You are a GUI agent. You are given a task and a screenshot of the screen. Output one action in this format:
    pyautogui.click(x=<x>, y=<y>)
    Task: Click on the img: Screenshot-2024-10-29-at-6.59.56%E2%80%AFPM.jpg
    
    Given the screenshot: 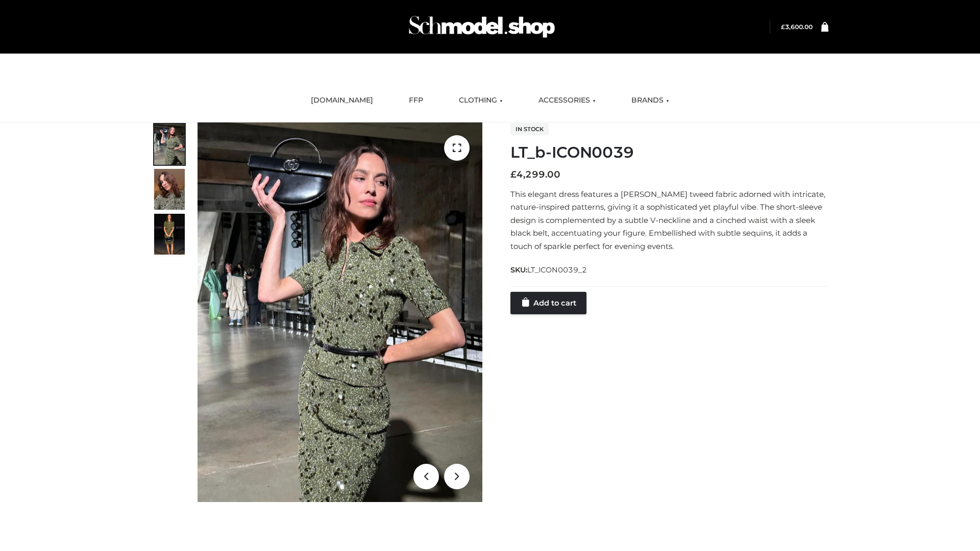 What is the action you would take?
    pyautogui.click(x=170, y=145)
    